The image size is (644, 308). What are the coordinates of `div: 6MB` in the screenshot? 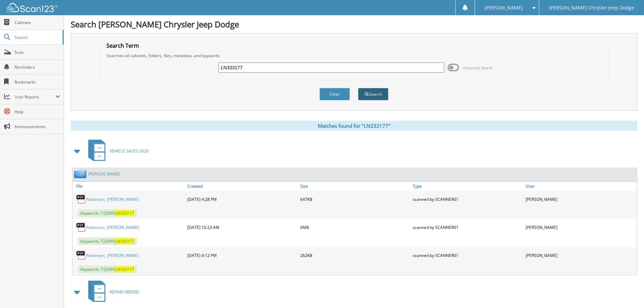 It's located at (355, 227).